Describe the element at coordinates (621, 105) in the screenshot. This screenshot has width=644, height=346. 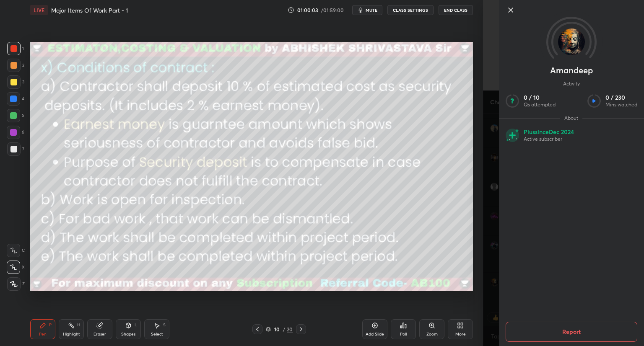
I see `p: Mins watched` at that location.